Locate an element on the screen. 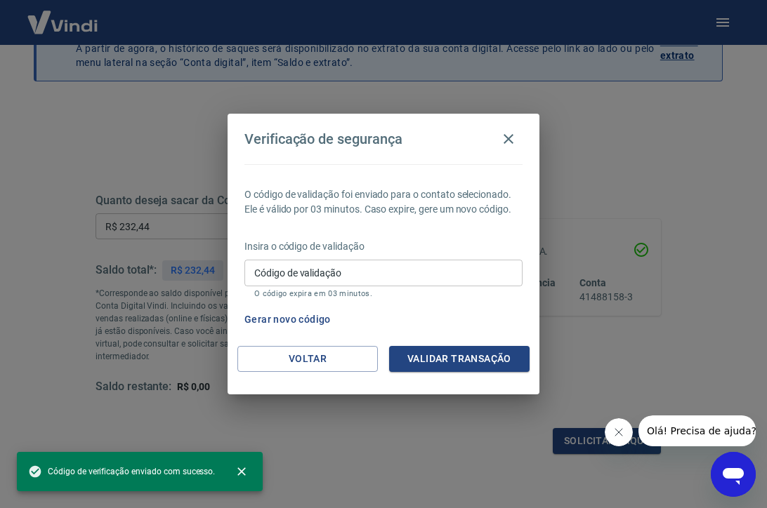 This screenshot has height=508, width=767. p: Insira o código de validação is located at coordinates (383, 246).